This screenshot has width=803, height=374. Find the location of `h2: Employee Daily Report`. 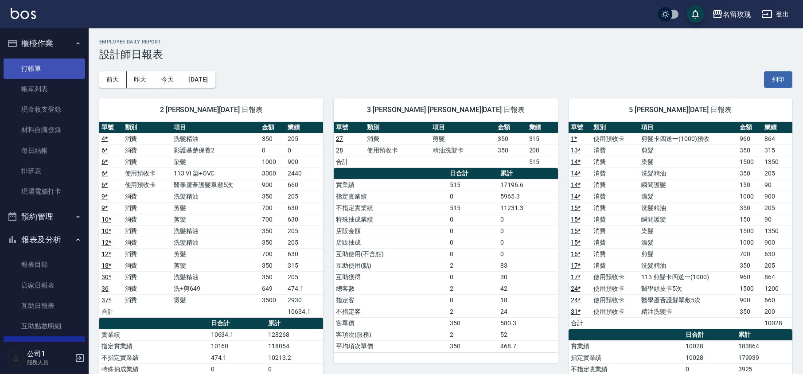

h2: Employee Daily Report is located at coordinates (446, 42).